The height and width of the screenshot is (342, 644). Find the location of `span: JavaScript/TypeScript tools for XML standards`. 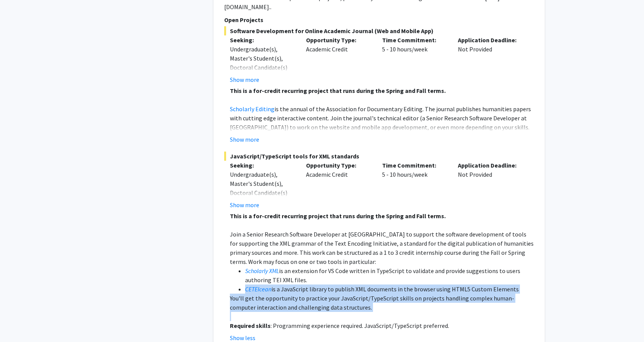

span: JavaScript/TypeScript tools for XML standards is located at coordinates (379, 156).